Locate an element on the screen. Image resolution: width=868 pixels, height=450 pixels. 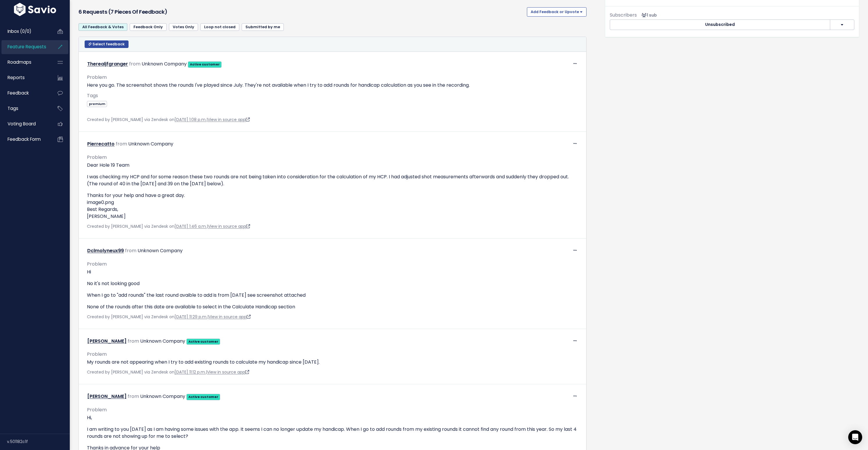
a: Submitted by me is located at coordinates (263, 27).